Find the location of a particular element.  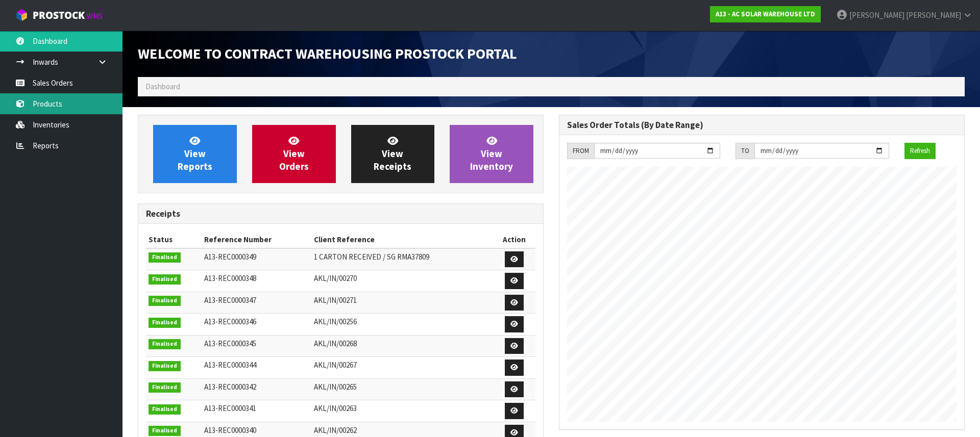

span: Welcome to Contract Warehousing ProStock Portal is located at coordinates (327, 54).